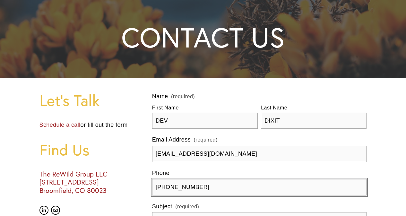 The width and height of the screenshot is (406, 216). I want to click on div: First Name, so click(205, 108).